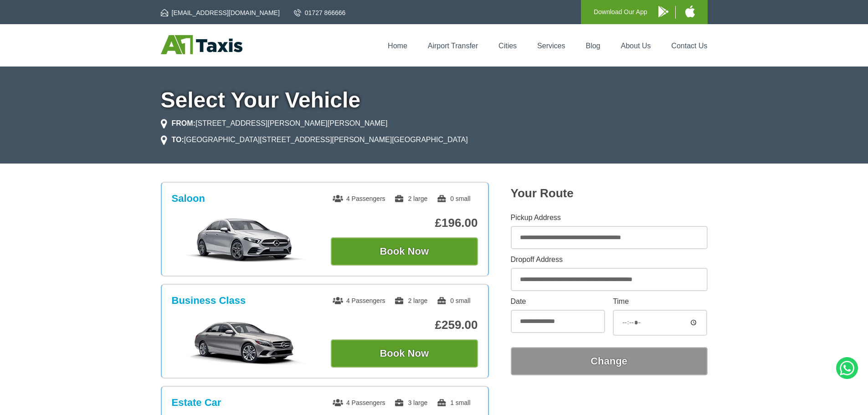 This screenshot has width=868, height=415. I want to click on h3: Estate Car, so click(196, 403).